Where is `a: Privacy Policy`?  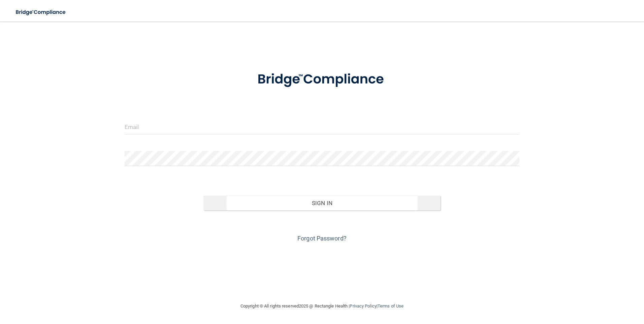 a: Privacy Policy is located at coordinates (363, 306).